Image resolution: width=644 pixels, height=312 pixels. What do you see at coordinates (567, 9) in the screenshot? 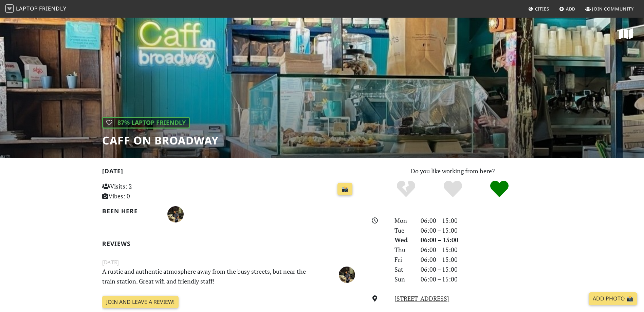
I see `a: Add` at bounding box center [567, 9].